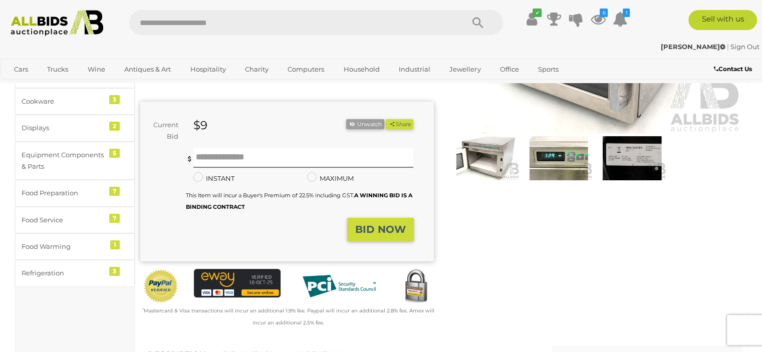 This screenshot has width=762, height=352. What do you see at coordinates (147, 69) in the screenshot?
I see `a: Antiques & Art` at bounding box center [147, 69].